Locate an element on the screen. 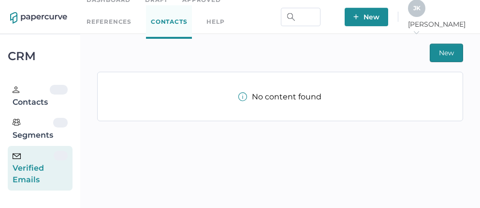 The width and height of the screenshot is (480, 208). div: Segments is located at coordinates (33, 129).